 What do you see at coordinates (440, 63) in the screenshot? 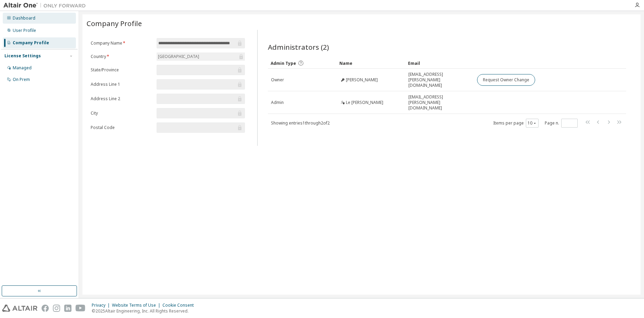
I see `div: Email` at bounding box center [440, 63].